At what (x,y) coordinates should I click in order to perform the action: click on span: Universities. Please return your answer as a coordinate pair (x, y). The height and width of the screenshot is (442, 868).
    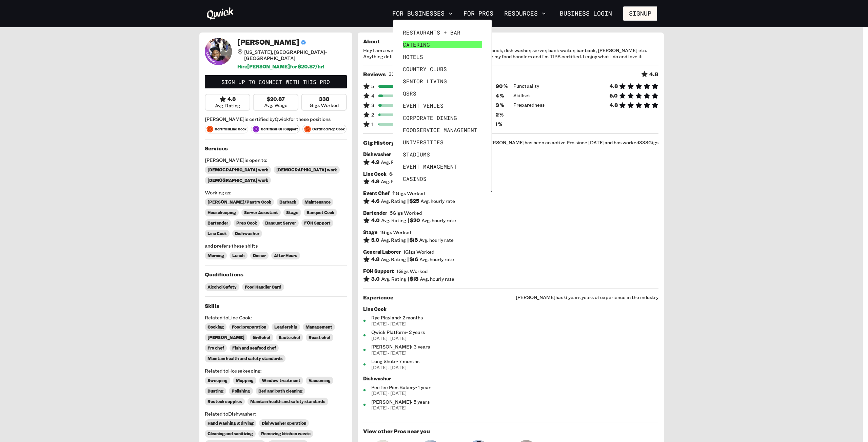
    Looking at the image, I should click on (423, 143).